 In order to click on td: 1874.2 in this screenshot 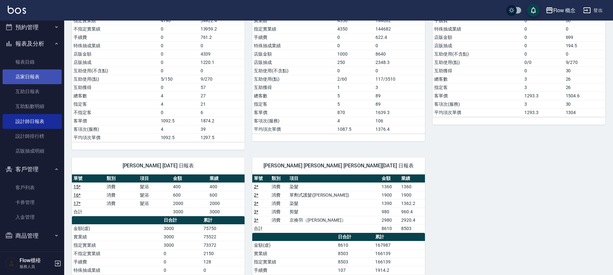, I will do `click(222, 121)`.